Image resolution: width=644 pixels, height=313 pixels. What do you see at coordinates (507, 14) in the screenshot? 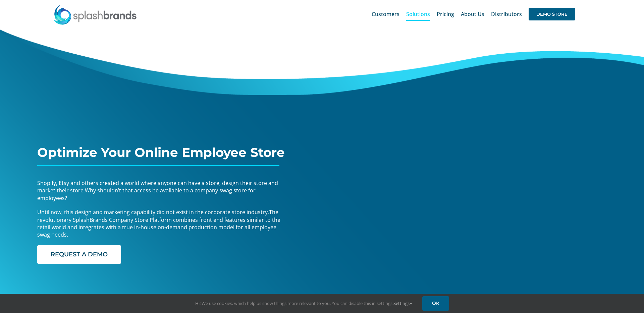
I see `a: Distributors` at bounding box center [507, 14].